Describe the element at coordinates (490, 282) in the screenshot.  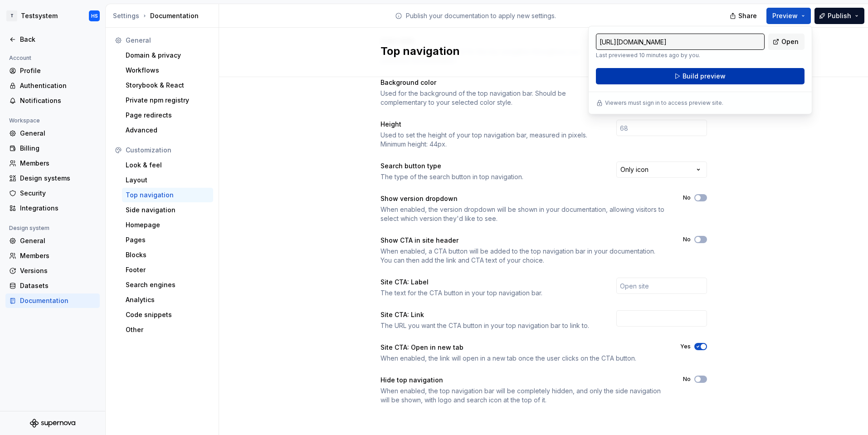
I see `div: Site CTA: Label` at that location.